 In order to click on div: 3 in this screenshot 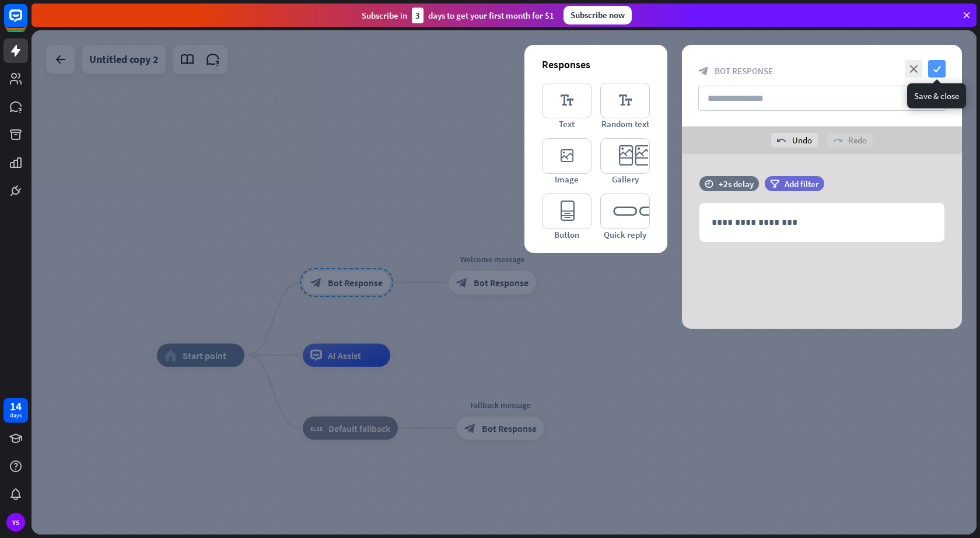, I will do `click(417, 15)`.